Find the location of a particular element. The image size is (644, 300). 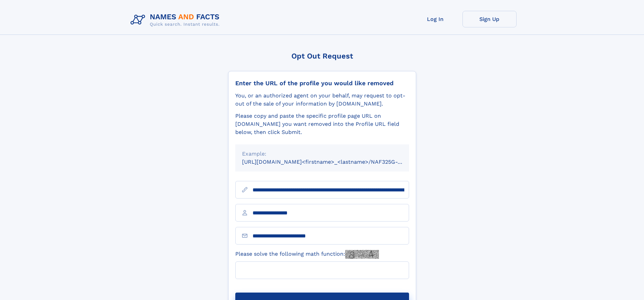

div: Opt Out Request is located at coordinates (322, 56).